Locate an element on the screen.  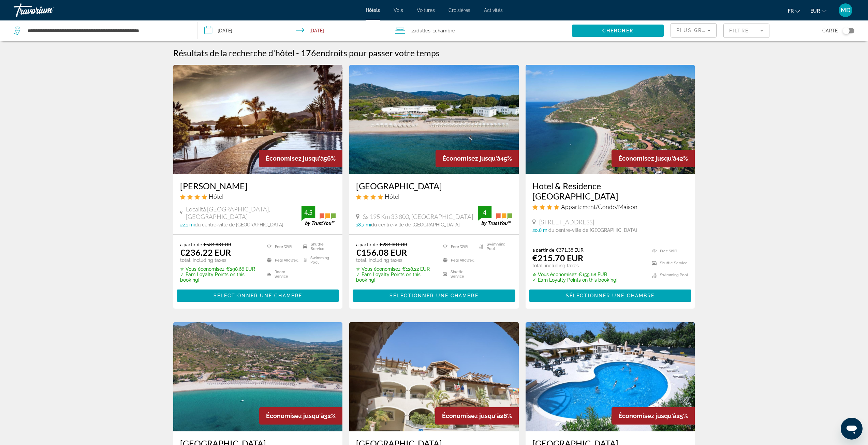
span: Hôtels is located at coordinates (373, 10).